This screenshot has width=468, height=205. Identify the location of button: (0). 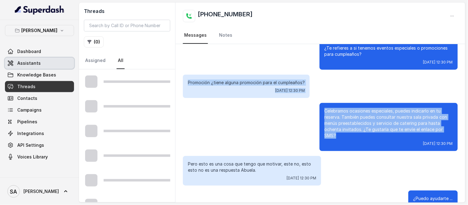
(94, 42).